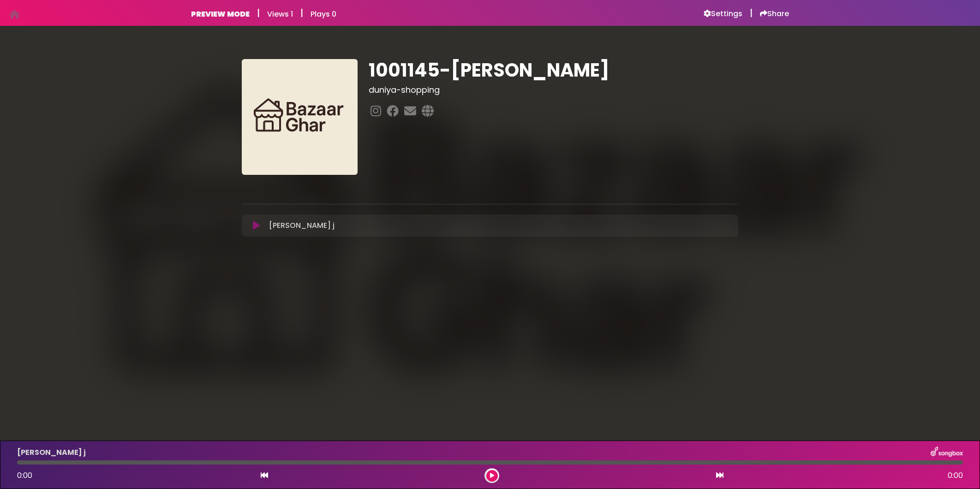  What do you see at coordinates (723, 14) in the screenshot?
I see `h6: Settings` at bounding box center [723, 14].